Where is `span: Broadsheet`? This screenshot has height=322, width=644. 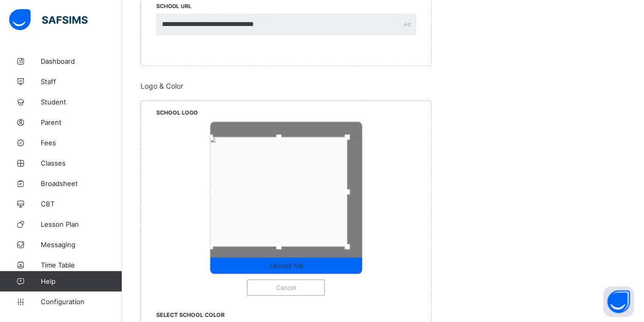
span: Broadsheet is located at coordinates (82, 183).